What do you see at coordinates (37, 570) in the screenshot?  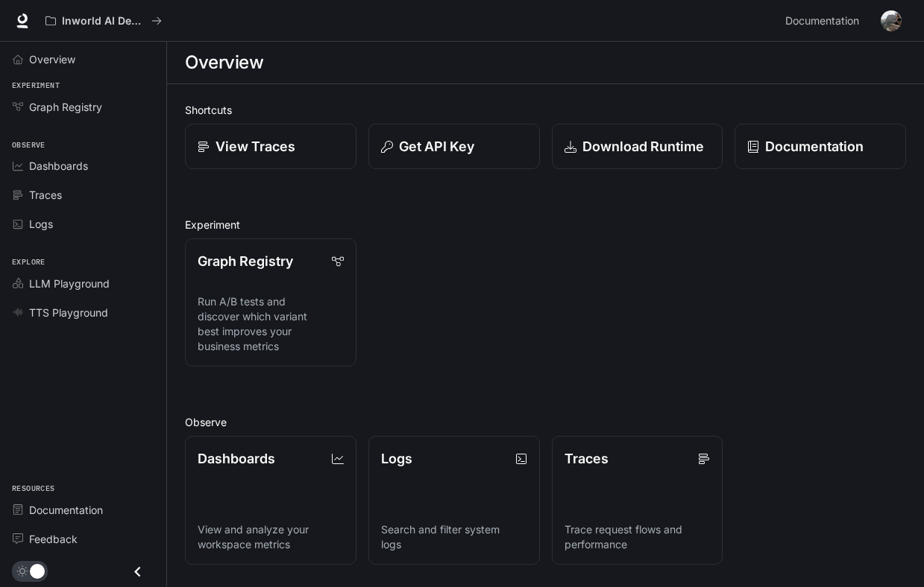 I see `span: Dark mode toggle` at bounding box center [37, 570].